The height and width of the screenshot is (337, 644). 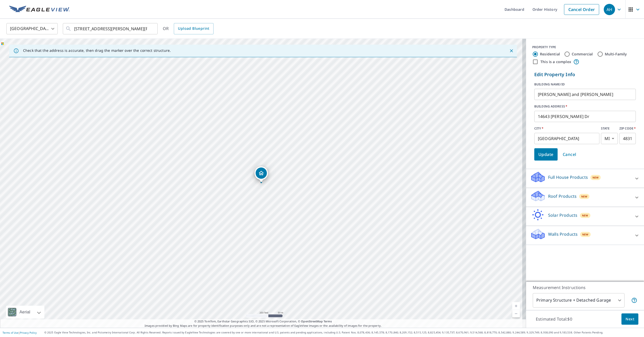 I want to click on div: Solar ProductsNew, so click(x=585, y=216).